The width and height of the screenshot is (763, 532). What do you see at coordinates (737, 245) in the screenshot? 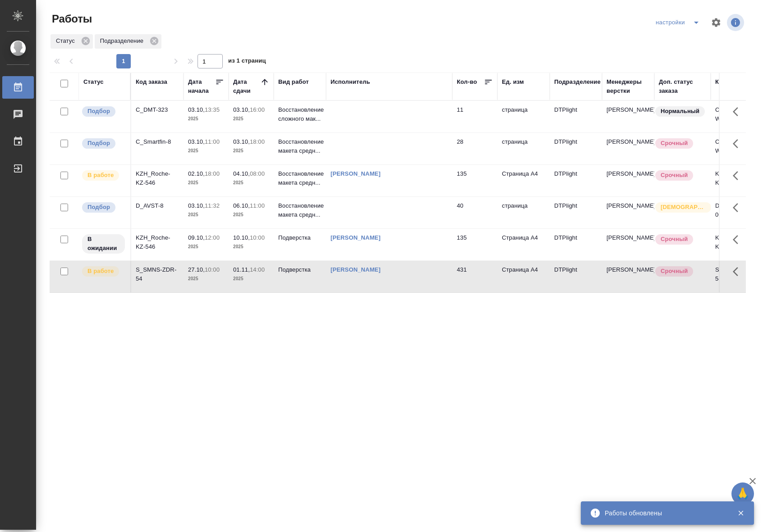
I see `td: KZH_Roche-KZ-546-WK-011` at bounding box center [737, 245].